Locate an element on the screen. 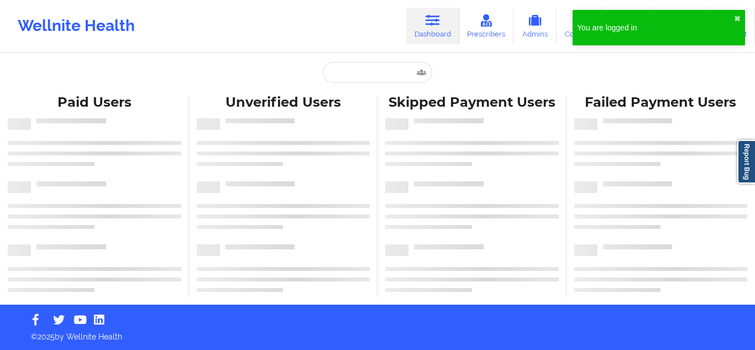 The width and height of the screenshot is (755, 350). button: close is located at coordinates (737, 19).